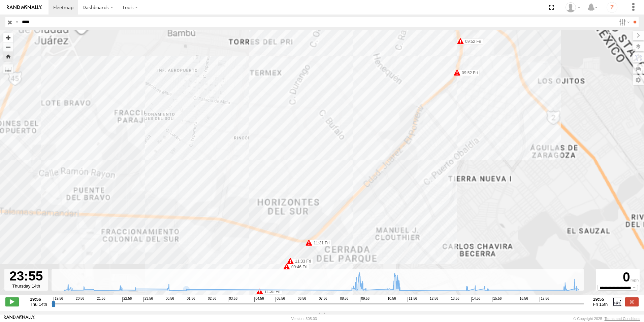 This screenshot has width=644, height=322. What do you see at coordinates (8, 47) in the screenshot?
I see `button: Zoom out` at bounding box center [8, 47].